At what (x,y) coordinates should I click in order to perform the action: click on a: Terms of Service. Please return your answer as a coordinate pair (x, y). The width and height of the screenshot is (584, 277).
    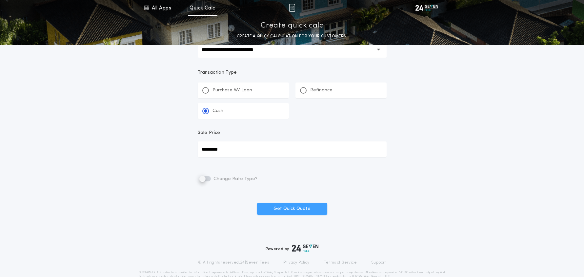
    Looking at the image, I should click on (340, 263).